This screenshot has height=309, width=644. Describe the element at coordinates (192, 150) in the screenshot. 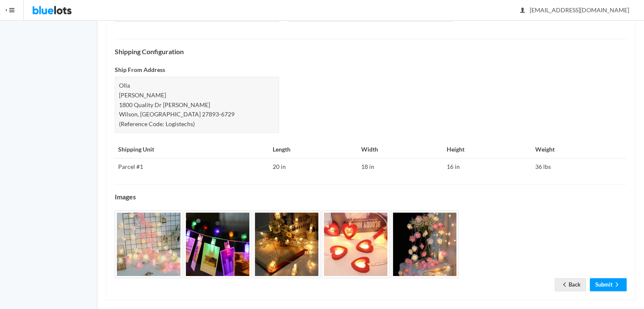

I see `th: Shipping Unit` at that location.